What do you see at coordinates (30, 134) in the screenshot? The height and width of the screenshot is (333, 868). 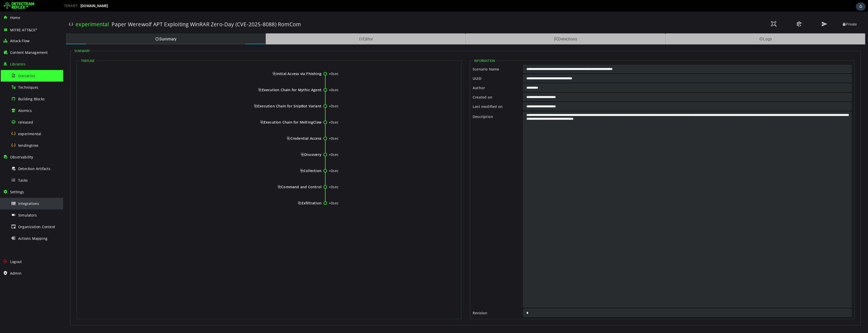 I see `span: experimental` at bounding box center [30, 134].